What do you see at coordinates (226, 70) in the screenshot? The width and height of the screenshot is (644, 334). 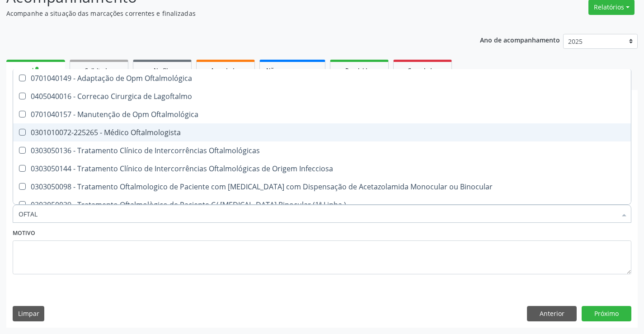 I see `span: Agendados` at bounding box center [226, 70].